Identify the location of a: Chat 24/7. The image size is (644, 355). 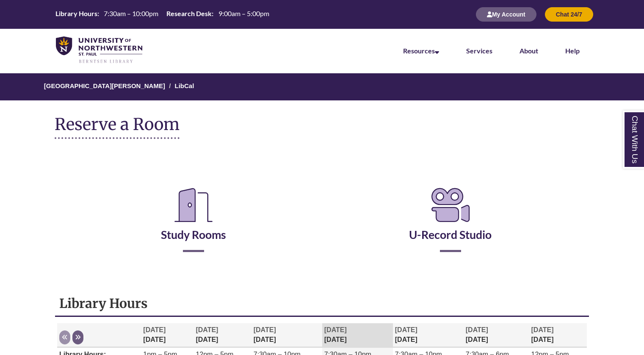
(569, 14).